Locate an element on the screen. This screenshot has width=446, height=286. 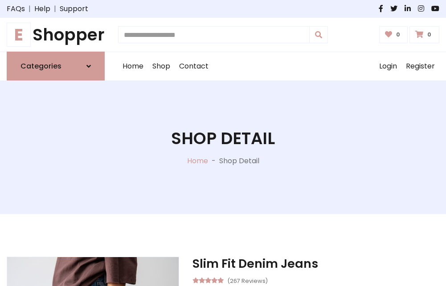
h1: Shop Detail is located at coordinates (223, 138).